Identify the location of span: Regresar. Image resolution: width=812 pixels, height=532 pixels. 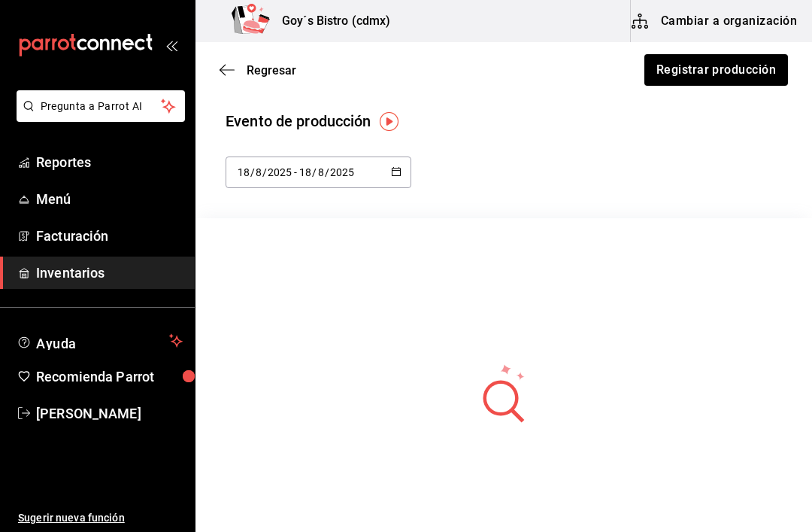
(271, 70).